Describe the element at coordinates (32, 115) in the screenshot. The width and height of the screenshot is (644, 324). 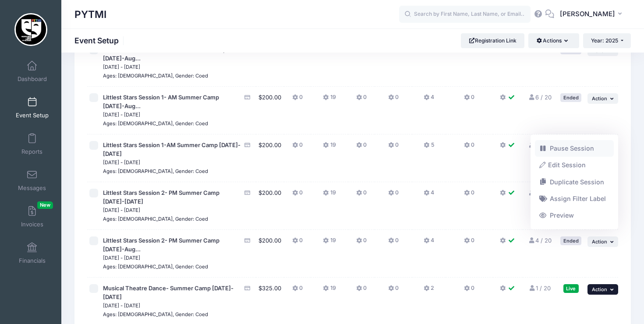
I see `span: Event Setup` at that location.